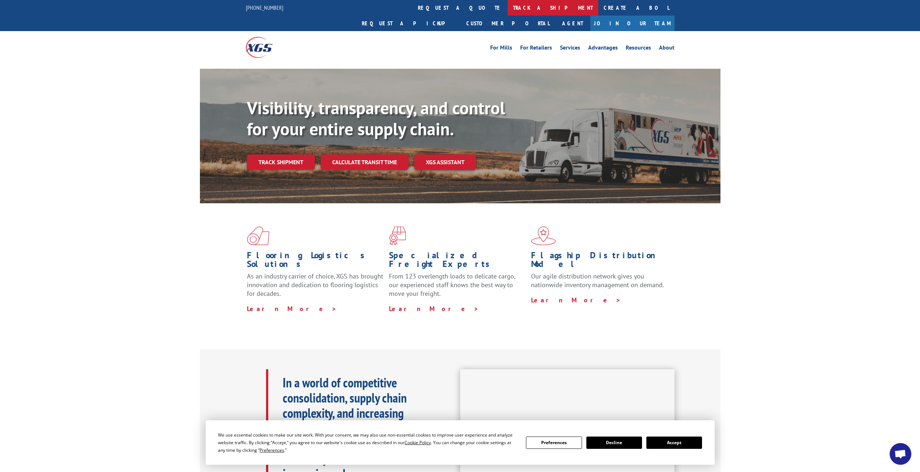 The image size is (920, 472). I want to click on a: Agent, so click(573, 23).